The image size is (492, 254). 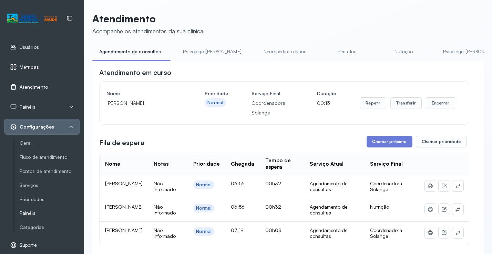 I want to click on p: 00:13, so click(x=326, y=103).